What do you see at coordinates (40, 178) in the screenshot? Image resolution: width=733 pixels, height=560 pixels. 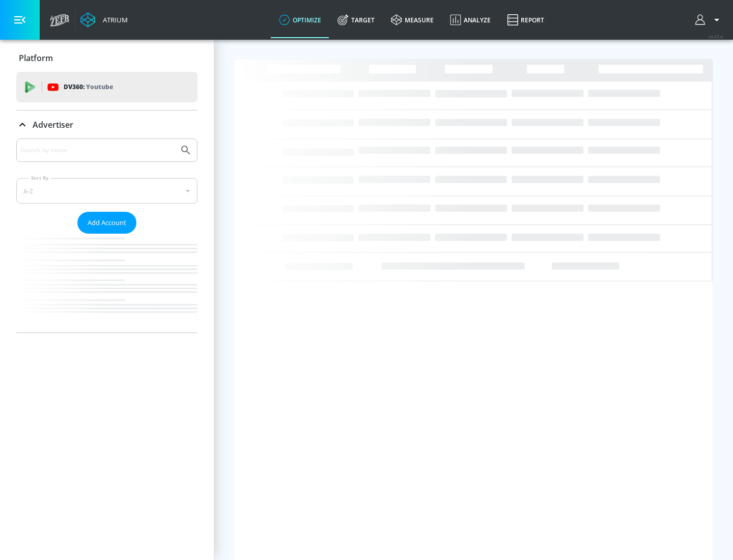 I see `label: Sort By` at bounding box center [40, 178].